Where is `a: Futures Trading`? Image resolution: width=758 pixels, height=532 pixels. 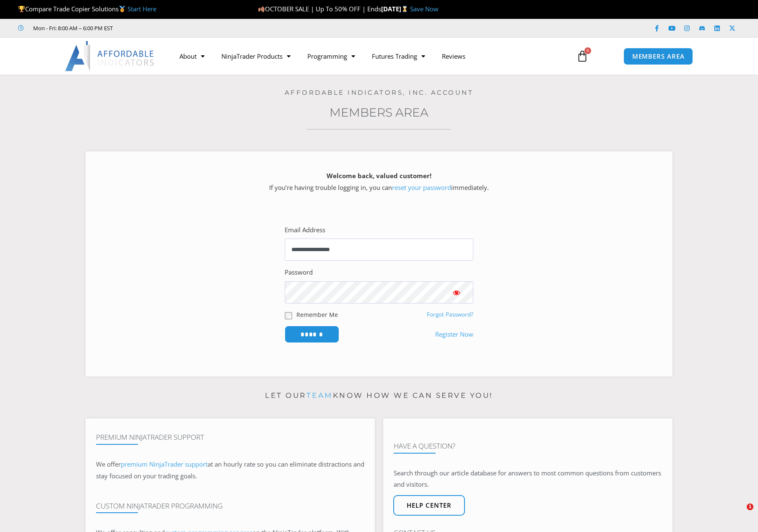 a: Futures Trading is located at coordinates (398, 56).